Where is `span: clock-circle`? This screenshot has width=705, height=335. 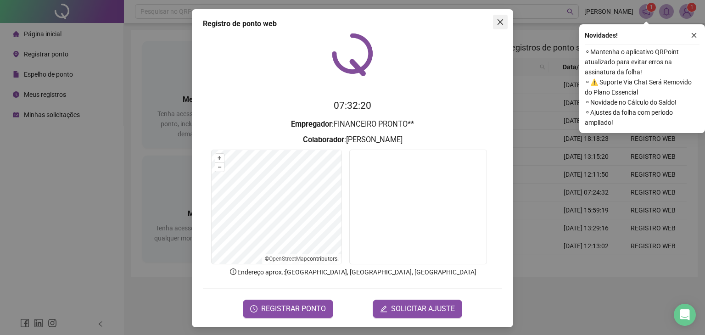
span: clock-circle is located at coordinates (254, 309).